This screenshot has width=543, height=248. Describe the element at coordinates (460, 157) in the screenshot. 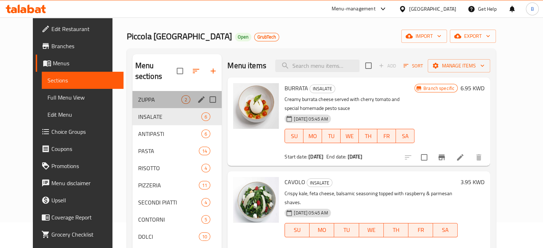

I see `a: Edit menu item` at that location.